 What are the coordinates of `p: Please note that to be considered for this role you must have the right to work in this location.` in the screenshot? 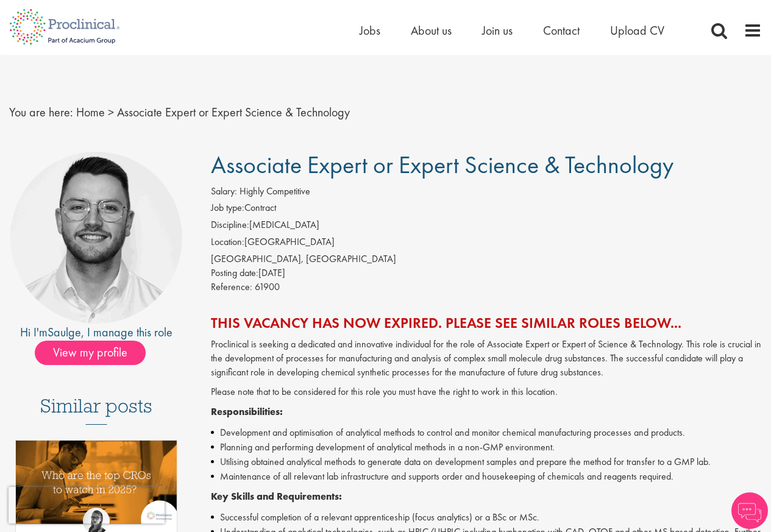 It's located at (487, 392).